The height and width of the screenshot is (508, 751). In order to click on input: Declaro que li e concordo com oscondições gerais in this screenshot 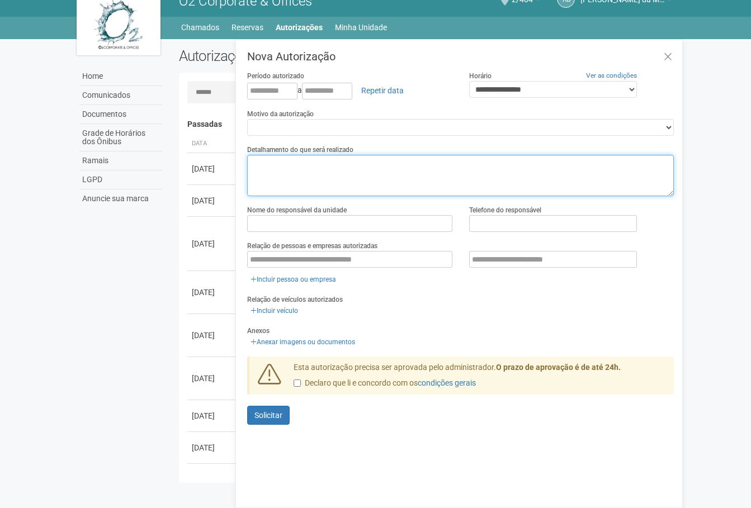, I will do `click(297, 383)`.